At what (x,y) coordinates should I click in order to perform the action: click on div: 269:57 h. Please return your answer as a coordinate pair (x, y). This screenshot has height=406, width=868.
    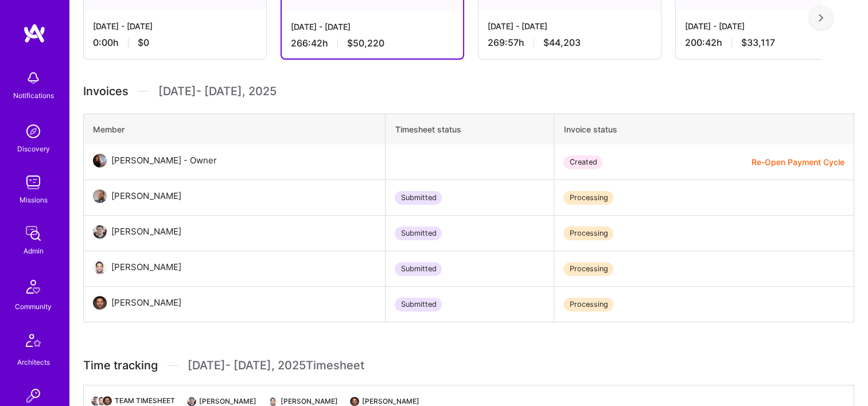
    Looking at the image, I should click on (570, 42).